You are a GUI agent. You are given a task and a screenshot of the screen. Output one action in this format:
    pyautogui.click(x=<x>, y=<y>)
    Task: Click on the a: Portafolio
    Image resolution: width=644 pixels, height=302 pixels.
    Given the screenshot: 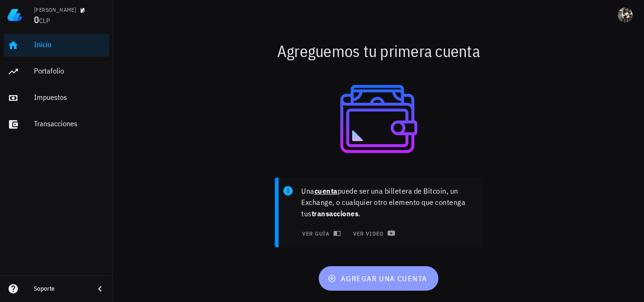 What is the action you would take?
    pyautogui.click(x=57, y=72)
    